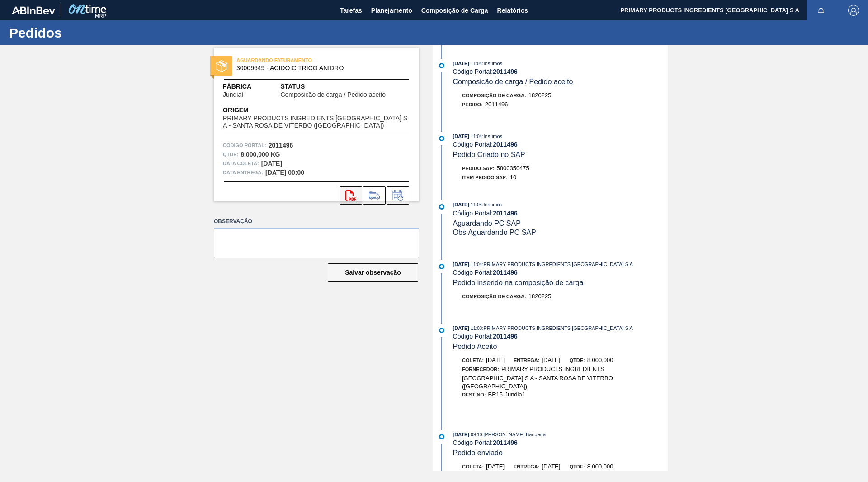 This screenshot has width=868, height=482. What do you see at coordinates (478, 452) in the screenshot?
I see `span: Pedido enviado` at bounding box center [478, 452].